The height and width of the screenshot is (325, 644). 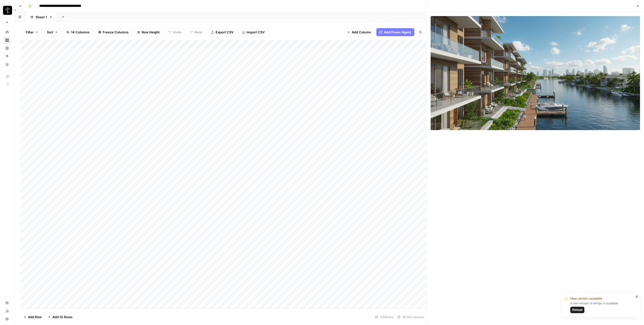 What do you see at coordinates (7, 303) in the screenshot?
I see `a: Settings` at bounding box center [7, 303].